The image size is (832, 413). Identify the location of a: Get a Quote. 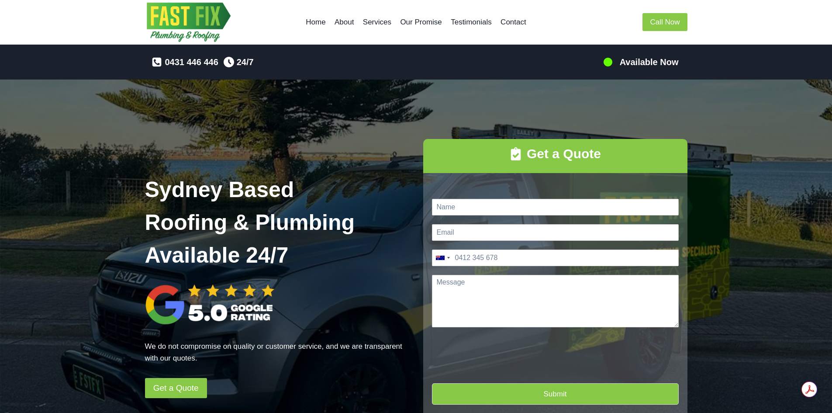
(176, 388).